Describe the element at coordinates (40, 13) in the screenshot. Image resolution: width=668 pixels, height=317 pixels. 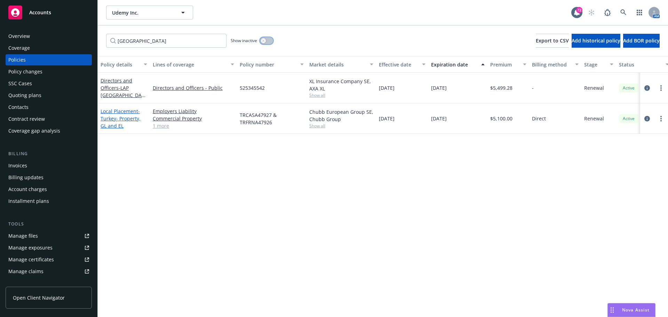
I see `span: Accounts` at that location.